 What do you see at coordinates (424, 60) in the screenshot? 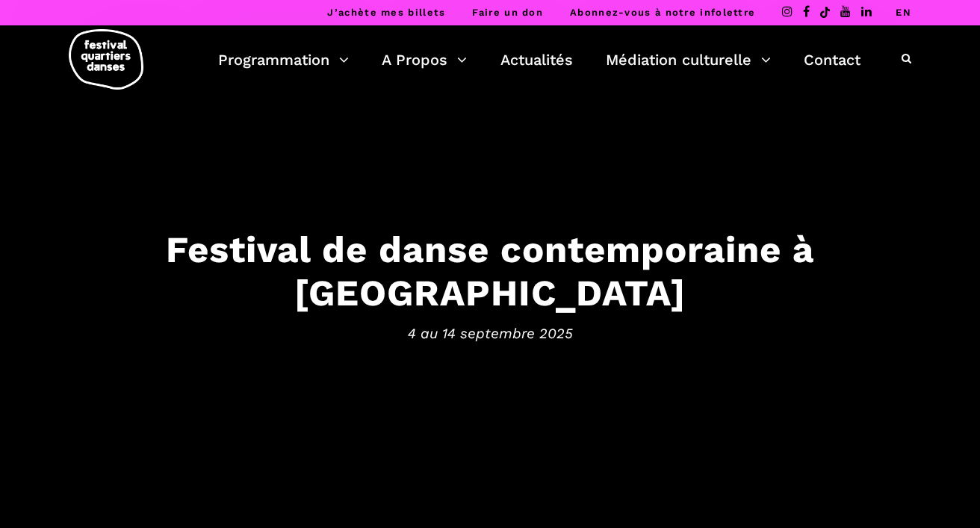
I see `a: A Propos` at bounding box center [424, 60].